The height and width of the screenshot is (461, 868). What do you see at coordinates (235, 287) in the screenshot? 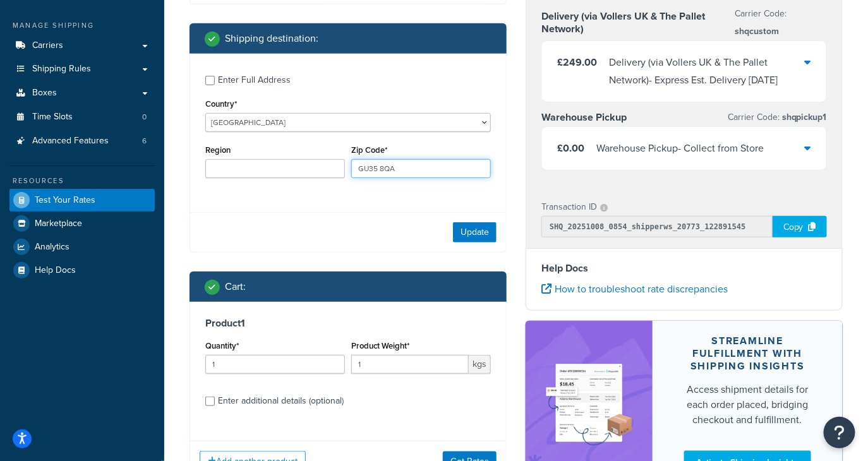
I see `h2: Cart :` at bounding box center [235, 287].